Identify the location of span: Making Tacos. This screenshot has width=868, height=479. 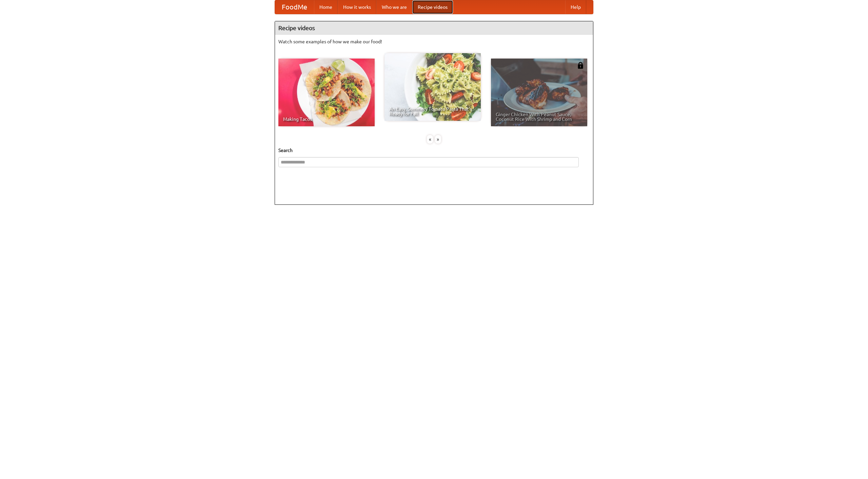
(327, 120).